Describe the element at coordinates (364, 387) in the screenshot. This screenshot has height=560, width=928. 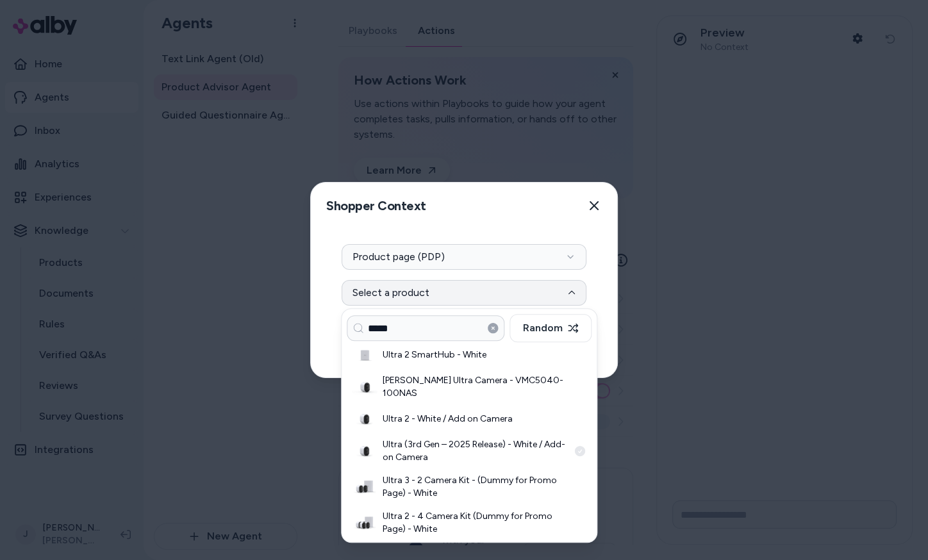
I see `img: Arlo Ultra Camera - VMC5040-100NAS` at that location.